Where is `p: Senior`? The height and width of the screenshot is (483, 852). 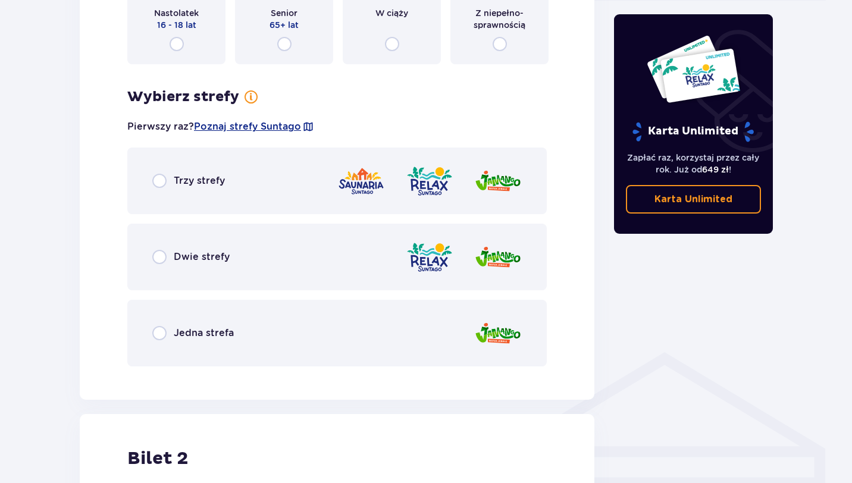
p: Senior is located at coordinates (284, 13).